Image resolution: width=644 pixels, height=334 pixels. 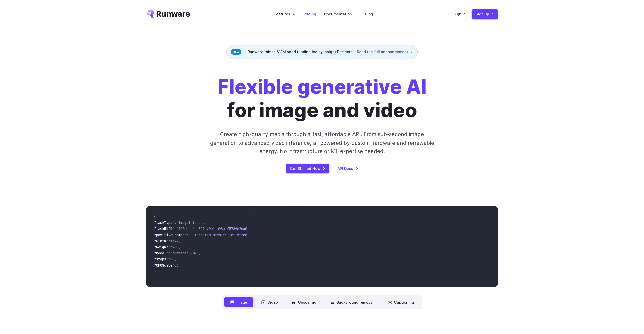 I want to click on span: 768, so click(x=175, y=247).